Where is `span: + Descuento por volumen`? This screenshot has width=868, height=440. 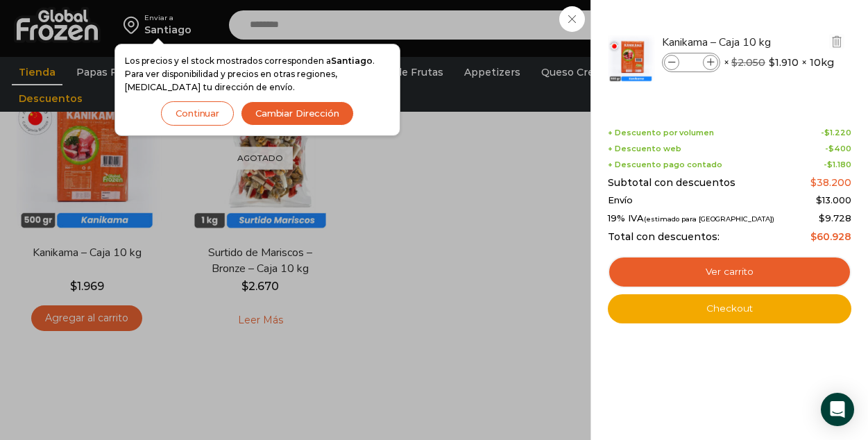 span: + Descuento por volumen is located at coordinates (660, 132).